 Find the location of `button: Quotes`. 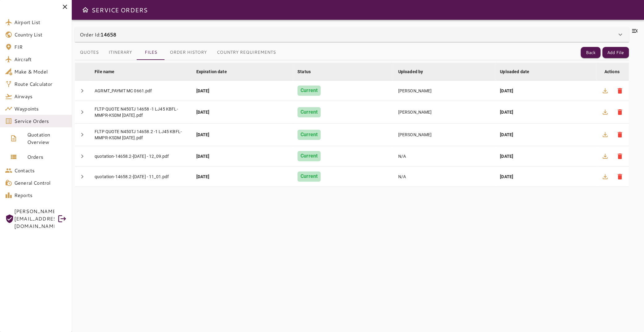

button: Quotes is located at coordinates (89, 53).